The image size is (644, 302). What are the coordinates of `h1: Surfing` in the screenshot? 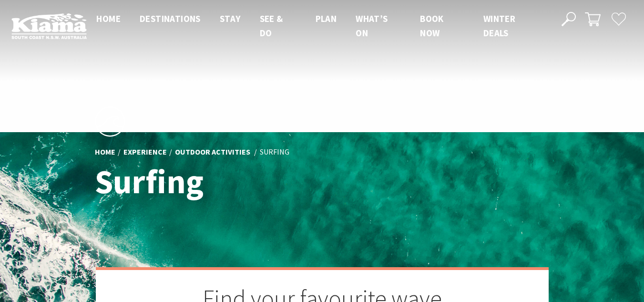 It's located at (229, 181).